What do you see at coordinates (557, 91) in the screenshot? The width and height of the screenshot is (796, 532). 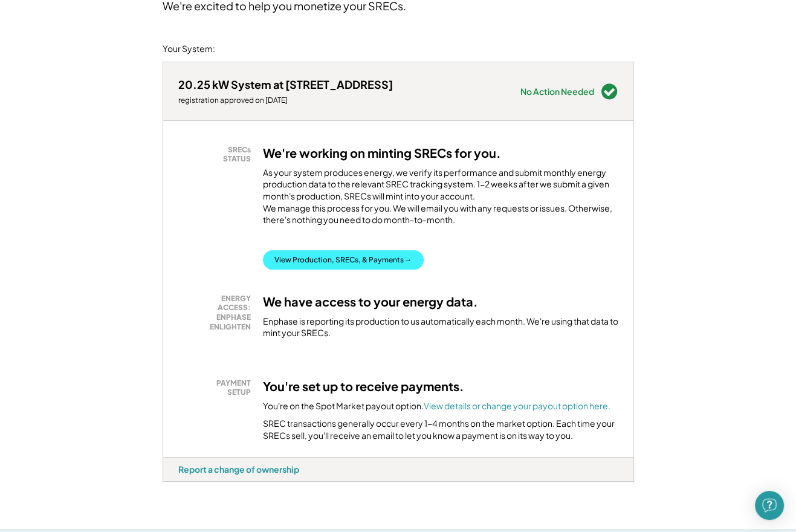 I see `div: No Action Needed` at bounding box center [557, 91].